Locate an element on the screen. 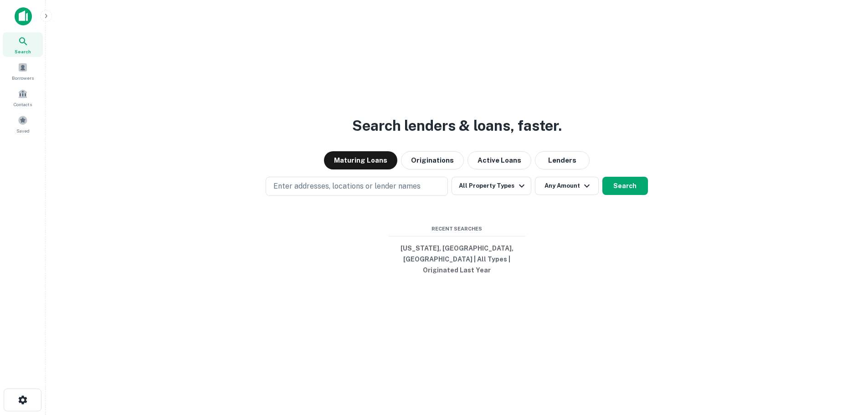 This screenshot has width=868, height=415. div: Search is located at coordinates (23, 45).